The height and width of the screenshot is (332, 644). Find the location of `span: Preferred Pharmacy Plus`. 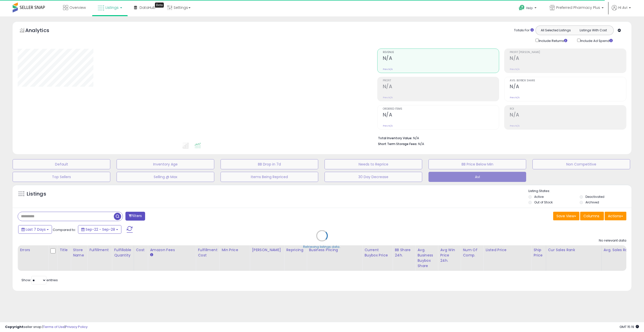

span: Preferred Pharmacy Plus is located at coordinates (578, 7).